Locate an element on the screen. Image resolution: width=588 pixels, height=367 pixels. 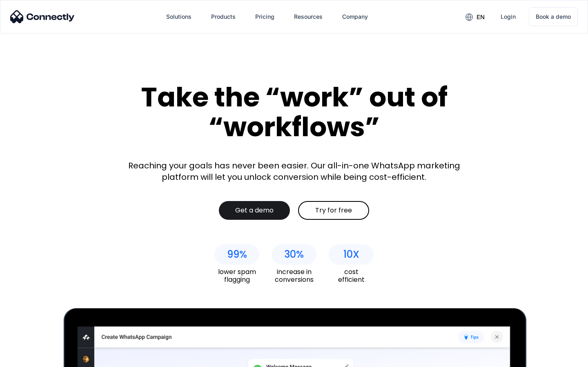
div: increase in conversions is located at coordinates (294, 276).